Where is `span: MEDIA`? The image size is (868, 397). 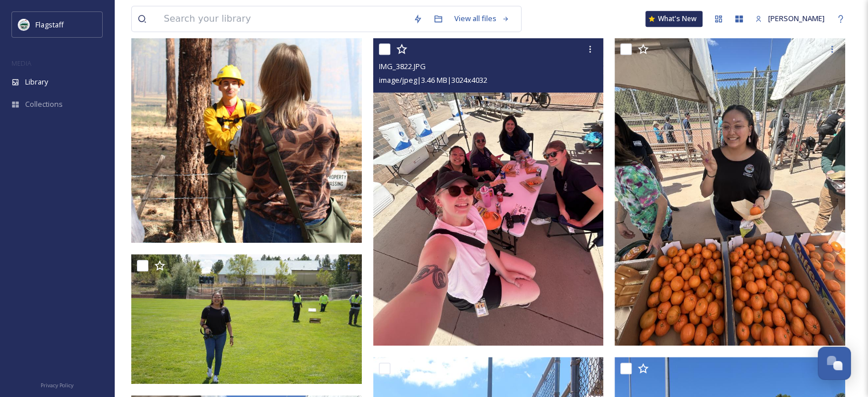 span: MEDIA is located at coordinates (21, 63).